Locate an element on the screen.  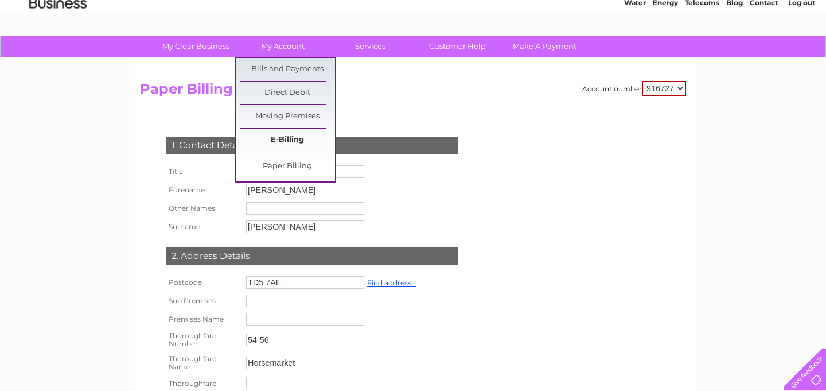
div: Account number is located at coordinates (634, 88).